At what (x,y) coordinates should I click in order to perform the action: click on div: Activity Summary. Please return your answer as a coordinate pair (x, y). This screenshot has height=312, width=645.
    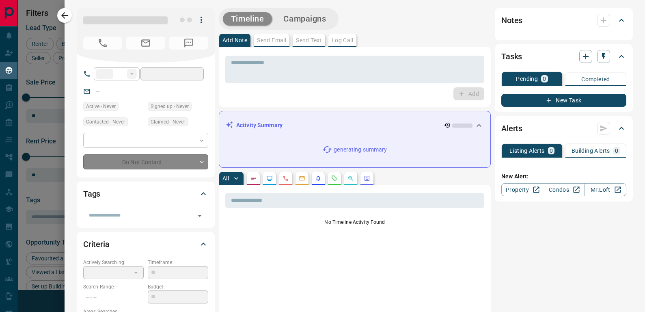
    Looking at the image, I should click on (355, 125).